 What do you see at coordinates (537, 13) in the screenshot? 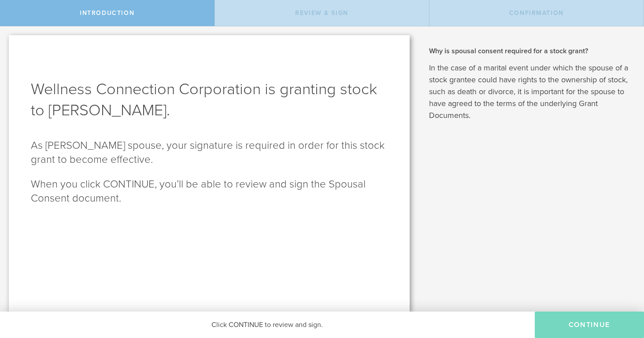
I see `span: Confirmation` at bounding box center [537, 13].